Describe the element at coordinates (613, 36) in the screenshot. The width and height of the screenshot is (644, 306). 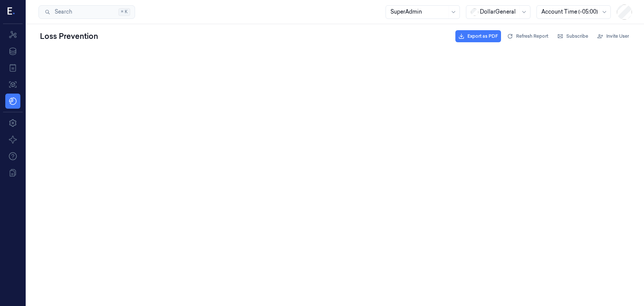
I see `button: Invite User` at that location.